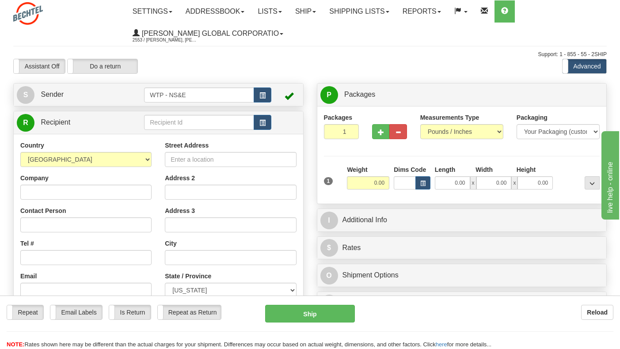 Image resolution: width=620 pixels, height=349 pixels. I want to click on span: I, so click(329, 221).